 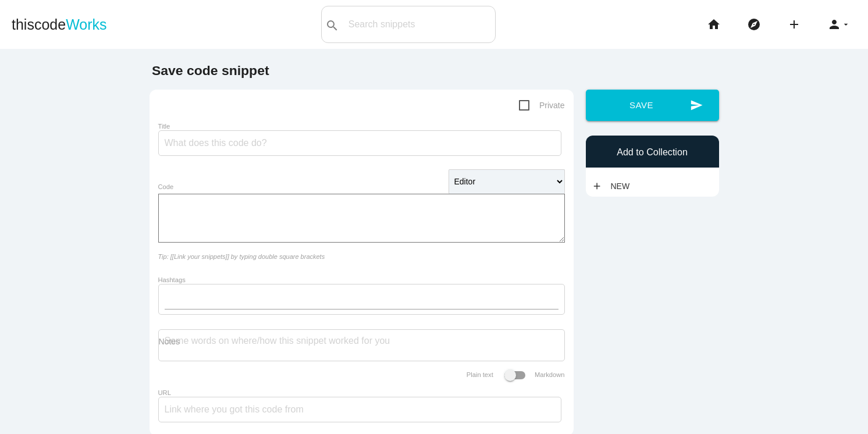 I want to click on i: send, so click(x=696, y=105).